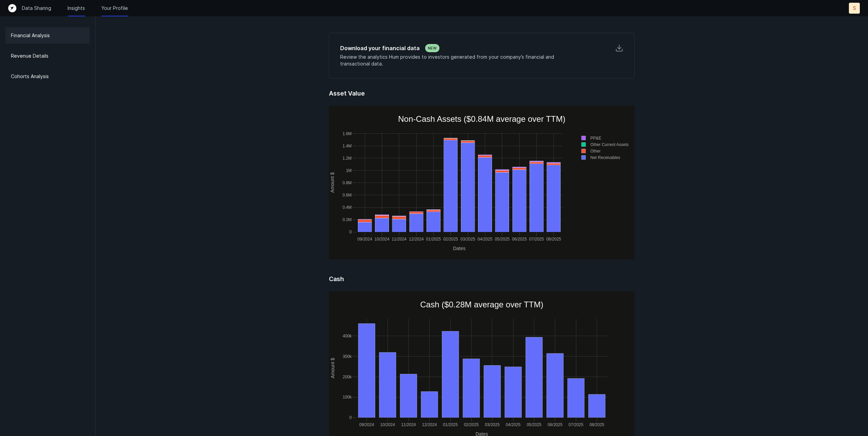  Describe the element at coordinates (36, 8) in the screenshot. I see `p: Data Sharing` at that location.